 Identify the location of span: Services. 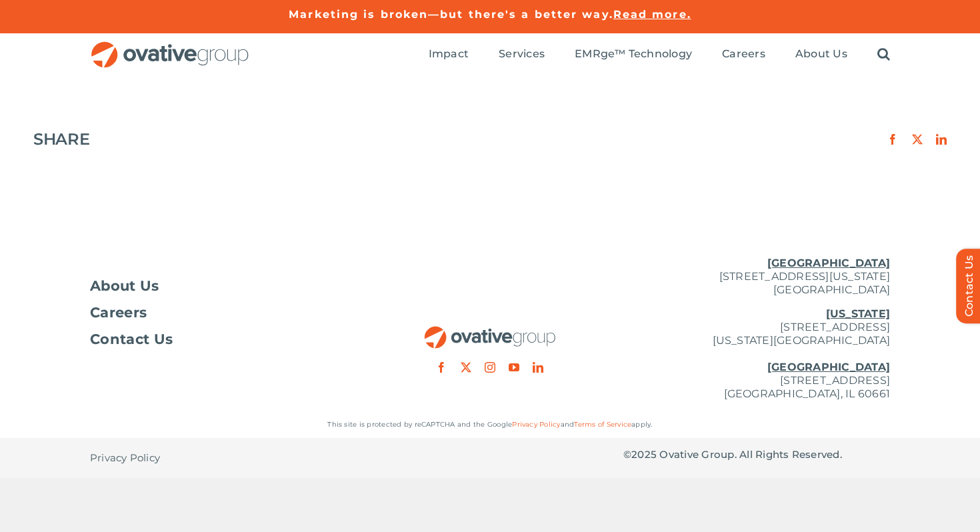
(521, 54).